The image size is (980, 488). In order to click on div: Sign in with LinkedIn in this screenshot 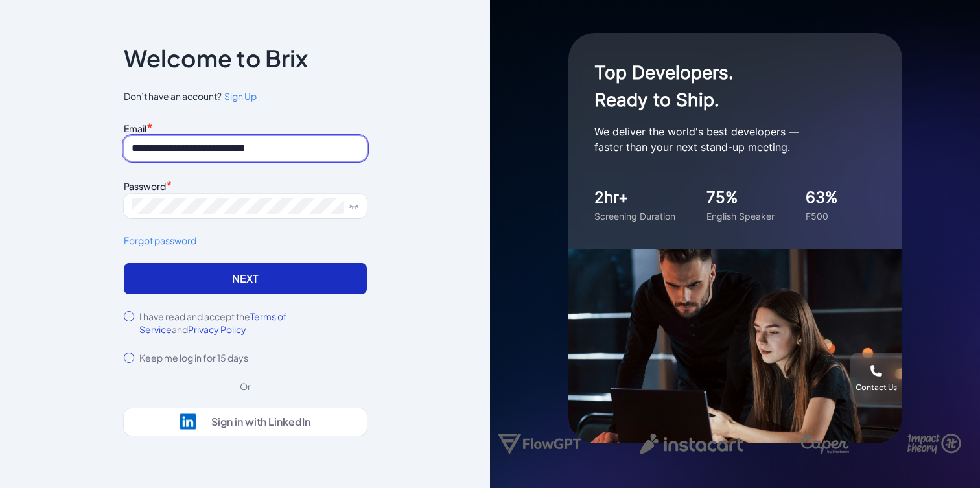, I will do `click(260, 422)`.